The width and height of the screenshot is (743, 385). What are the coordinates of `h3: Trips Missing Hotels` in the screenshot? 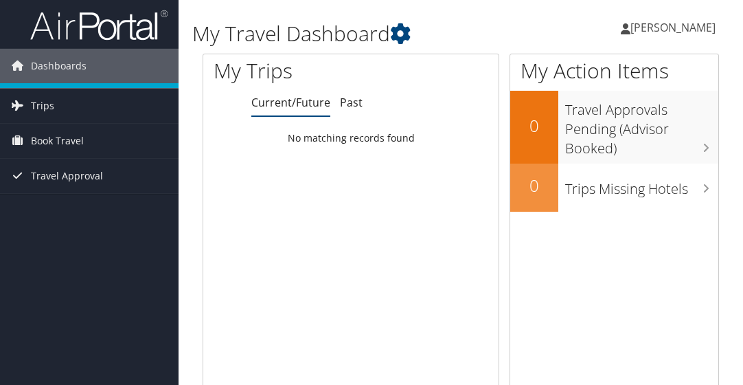 It's located at (641, 185).